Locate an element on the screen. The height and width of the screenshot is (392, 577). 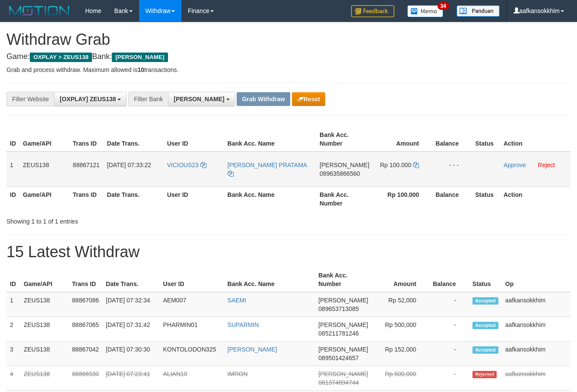
span: Copy 089501424657 to clipboard is located at coordinates (338, 358).